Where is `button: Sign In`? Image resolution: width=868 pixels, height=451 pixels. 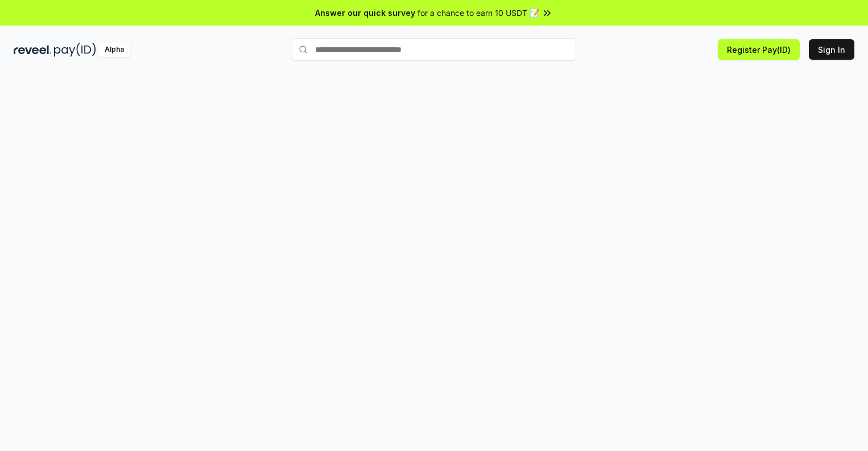 button: Sign In is located at coordinates (832, 49).